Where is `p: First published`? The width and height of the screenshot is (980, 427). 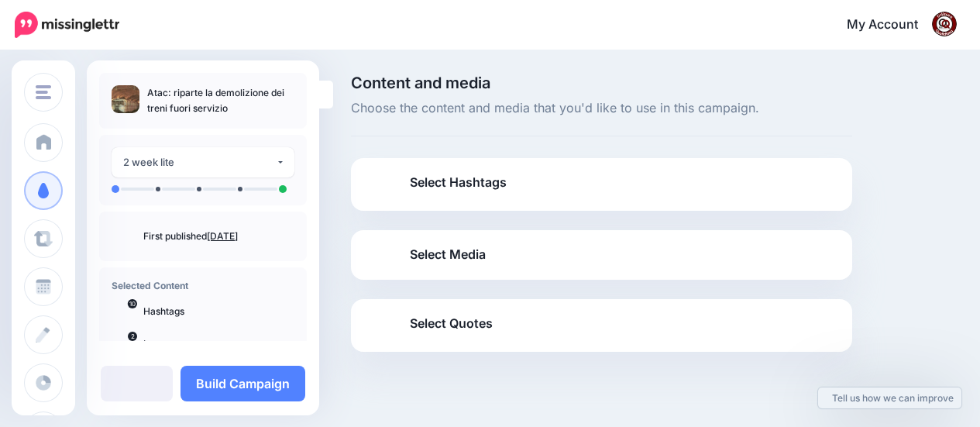
p: First published is located at coordinates (219, 236).